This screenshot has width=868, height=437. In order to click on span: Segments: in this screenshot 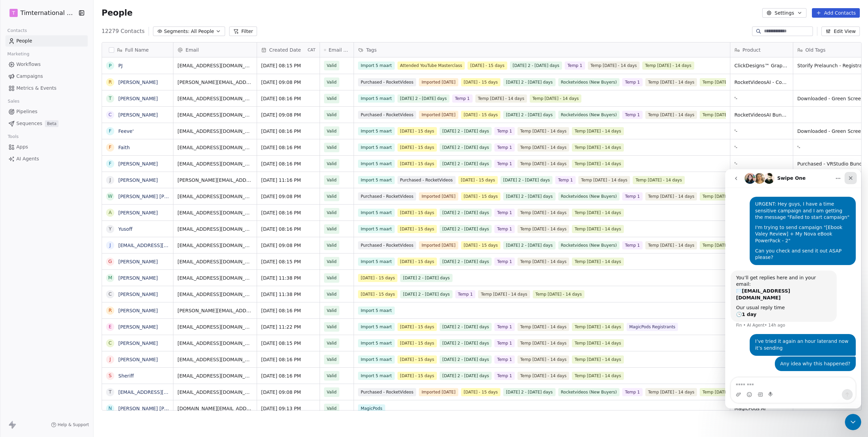, I will do `click(176, 31)`.